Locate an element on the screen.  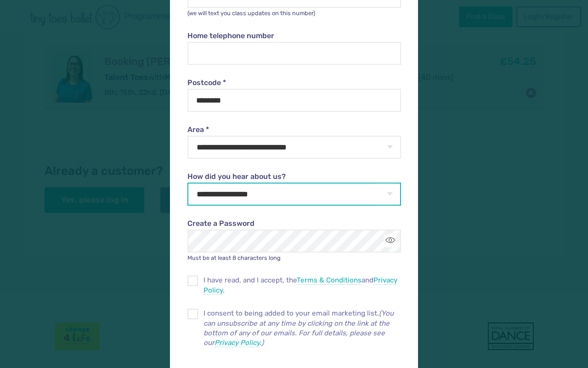
label: Postcode * is located at coordinates (294, 83).